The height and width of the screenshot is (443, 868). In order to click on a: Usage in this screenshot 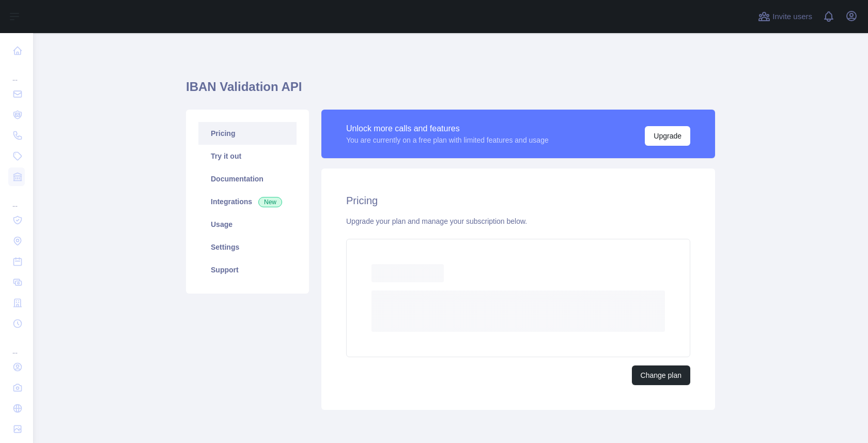, I will do `click(247, 224)`.